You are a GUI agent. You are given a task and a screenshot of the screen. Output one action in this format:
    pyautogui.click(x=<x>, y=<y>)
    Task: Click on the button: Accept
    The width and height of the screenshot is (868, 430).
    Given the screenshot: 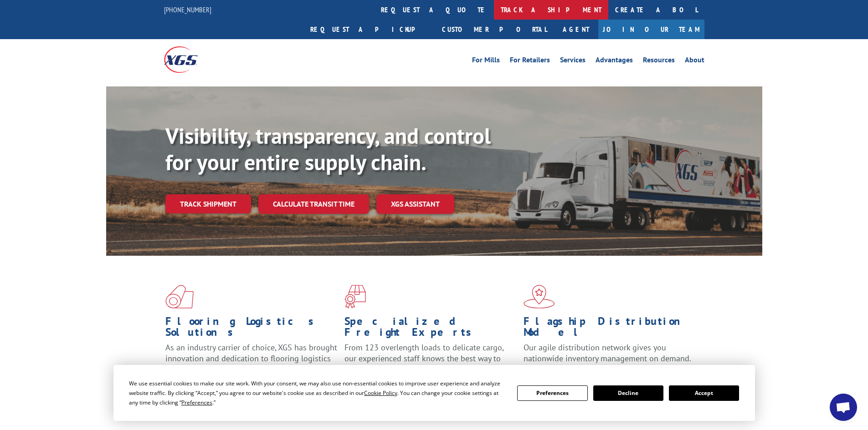 What is the action you would take?
    pyautogui.click(x=704, y=393)
    